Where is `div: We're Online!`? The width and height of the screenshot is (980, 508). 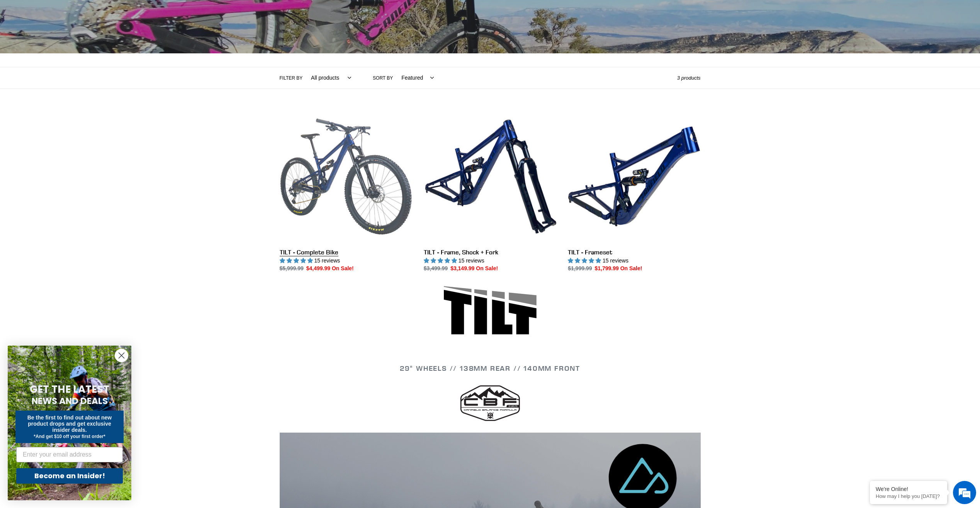
div: We're Online! is located at coordinates (908, 489).